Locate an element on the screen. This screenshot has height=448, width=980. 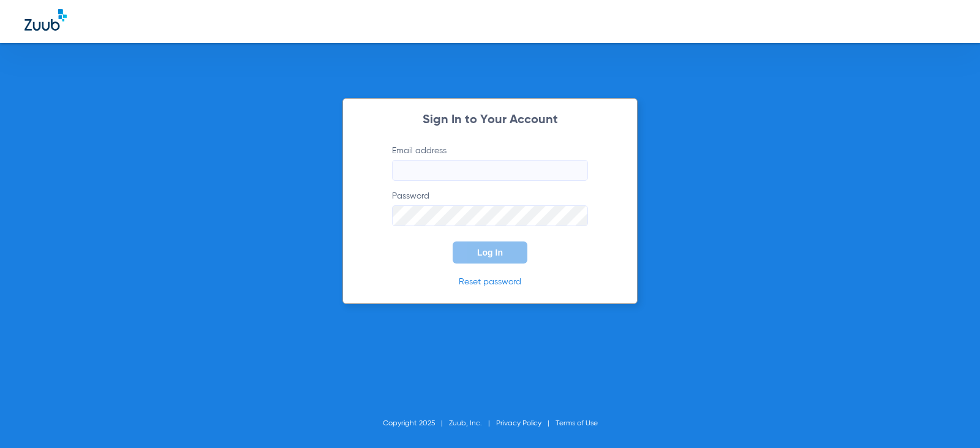
input: Password is located at coordinates (490, 216).